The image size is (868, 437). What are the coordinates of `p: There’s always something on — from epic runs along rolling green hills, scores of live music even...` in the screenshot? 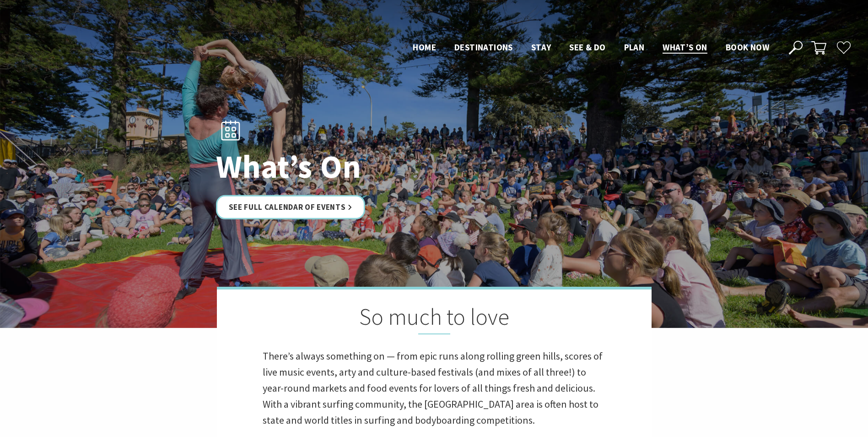 It's located at (435, 388).